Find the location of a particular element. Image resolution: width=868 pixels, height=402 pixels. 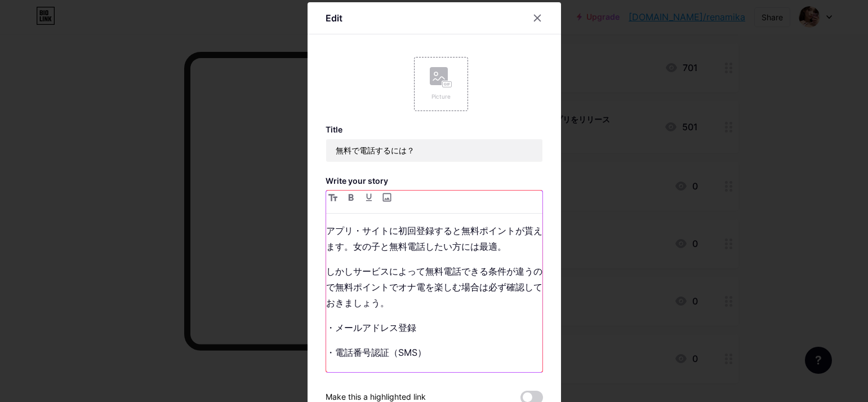

p: アプリ・サイトに初回登録すると無料ポイントが貰えます。女の子と無料電話したい方には最適。 is located at coordinates (434, 238).